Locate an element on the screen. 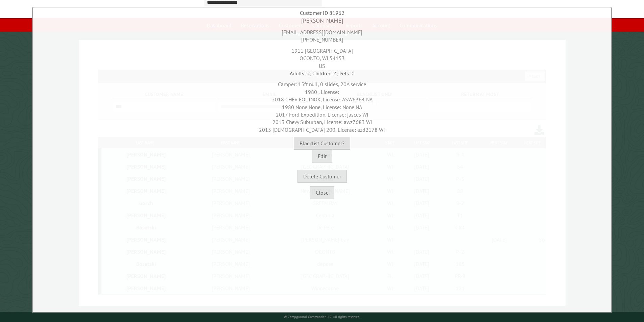  span: 1980 None None, License: None NA is located at coordinates (322, 107).